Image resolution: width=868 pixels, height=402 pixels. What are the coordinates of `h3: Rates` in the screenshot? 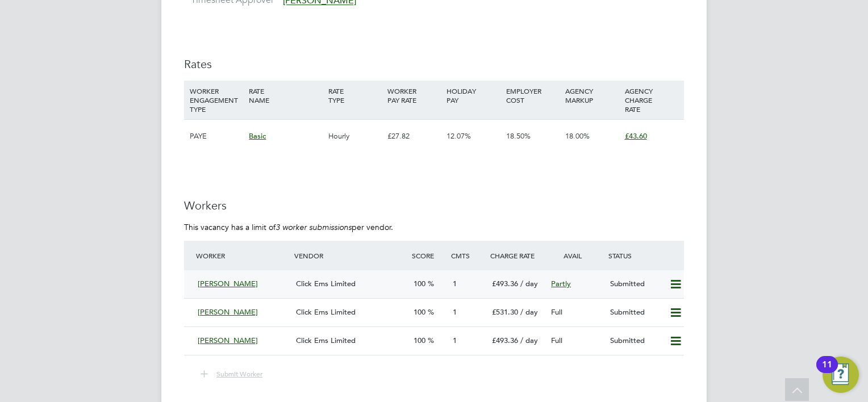 It's located at (434, 64).